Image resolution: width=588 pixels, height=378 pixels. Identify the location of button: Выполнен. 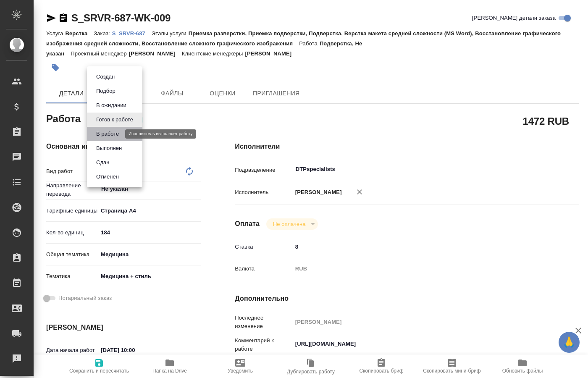
(108, 149).